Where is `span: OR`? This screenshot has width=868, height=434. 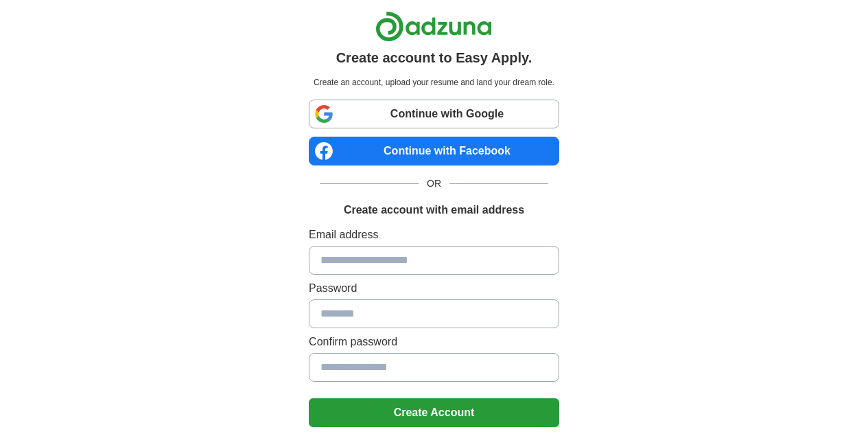 span: OR is located at coordinates (434, 183).